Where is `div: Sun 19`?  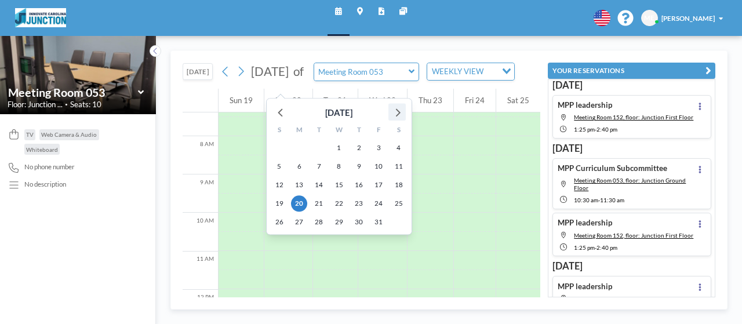
div: Sun 19 is located at coordinates (241, 100).